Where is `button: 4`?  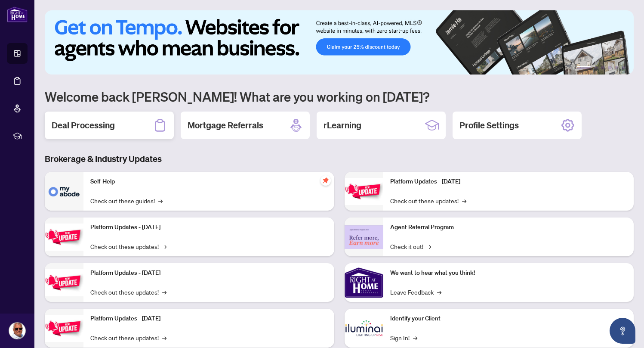
button: 4 is located at coordinates (610, 68).